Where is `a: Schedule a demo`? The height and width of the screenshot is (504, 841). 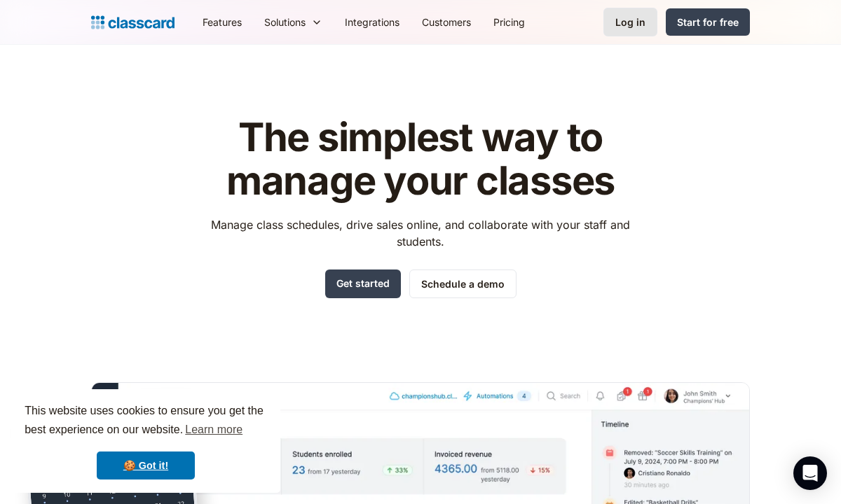
a: Schedule a demo is located at coordinates (462, 284).